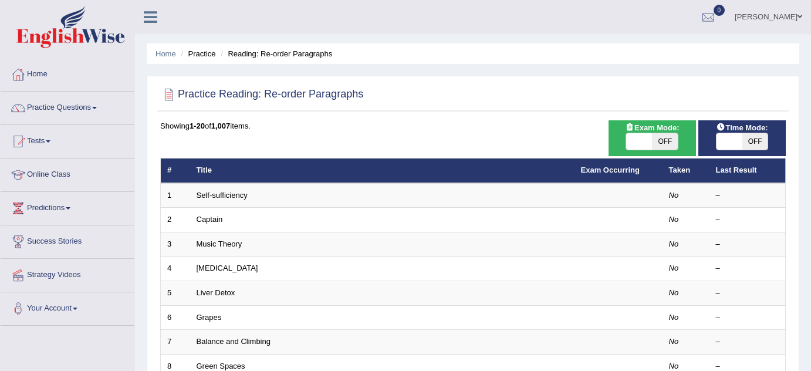 The height and width of the screenshot is (371, 811). Describe the element at coordinates (652, 138) in the screenshot. I see `div: Show exams occurring in exams` at that location.